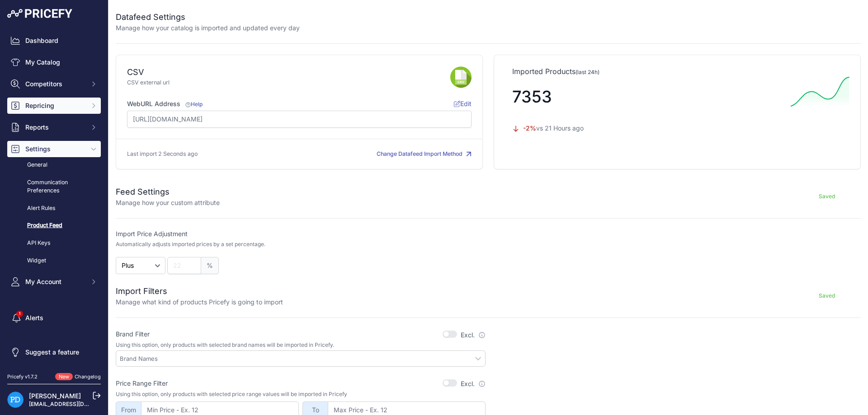  What do you see at coordinates (301, 234) in the screenshot?
I see `label: Import Price Adjustment` at bounding box center [301, 234].